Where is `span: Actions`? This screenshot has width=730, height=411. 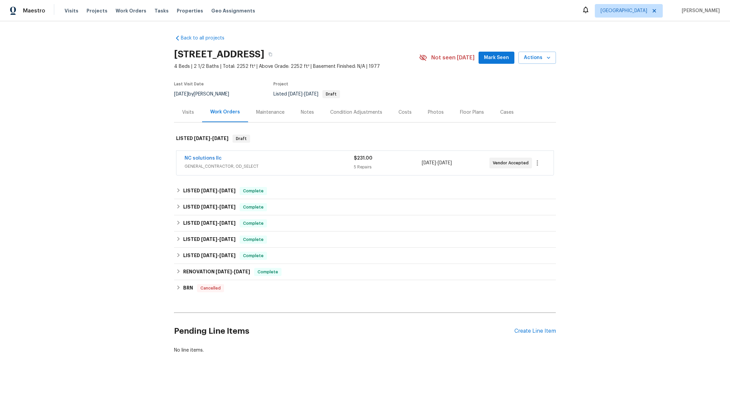
span: Actions is located at coordinates (537, 58).